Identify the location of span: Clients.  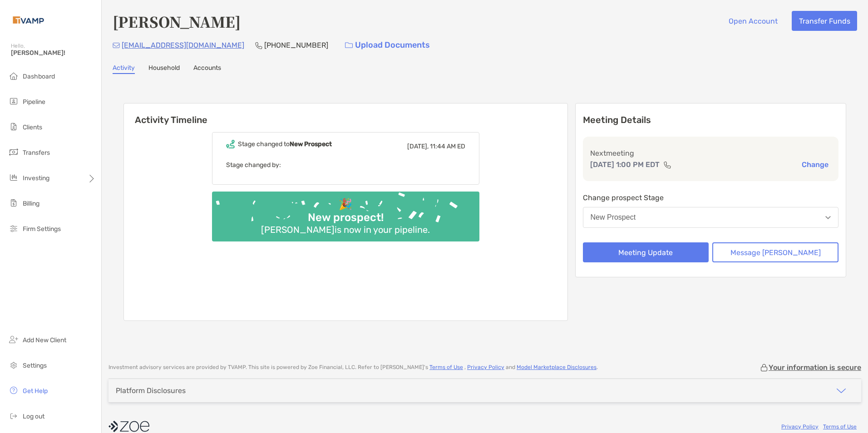
(32, 127).